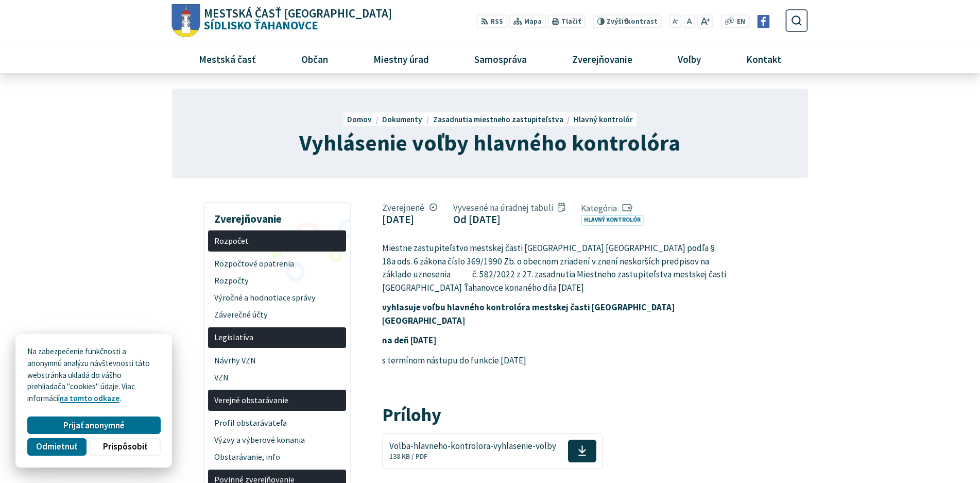 This screenshot has width=980, height=483. What do you see at coordinates (277, 423) in the screenshot?
I see `a: Profil obstarávateľa` at bounding box center [277, 423].